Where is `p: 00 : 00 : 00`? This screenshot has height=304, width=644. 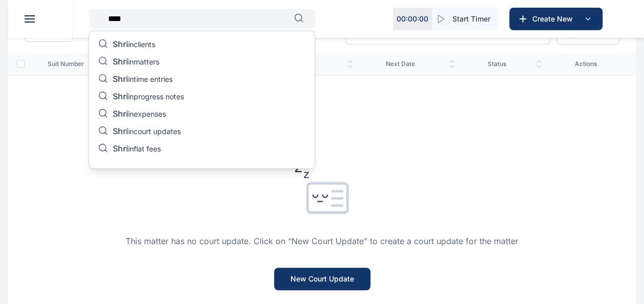
p: 00 : 00 : 00 is located at coordinates (412, 19).